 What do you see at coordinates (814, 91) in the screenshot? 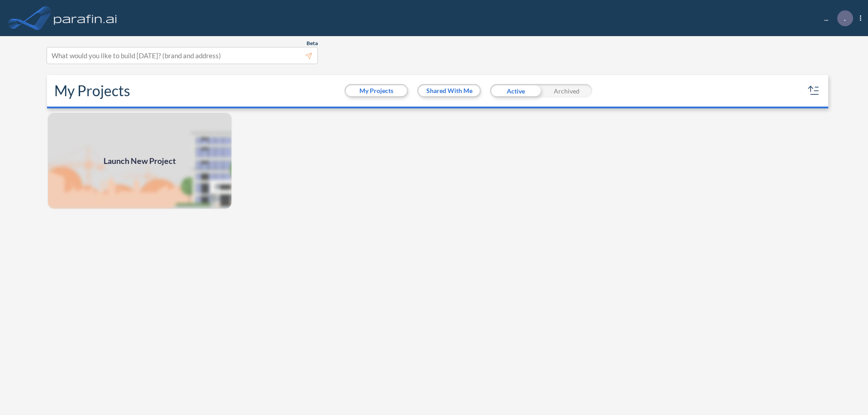
I see `button: sort` at bounding box center [814, 91].